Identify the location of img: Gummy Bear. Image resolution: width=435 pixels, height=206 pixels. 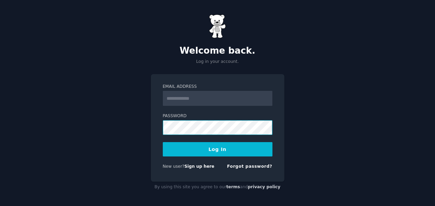
(218, 26).